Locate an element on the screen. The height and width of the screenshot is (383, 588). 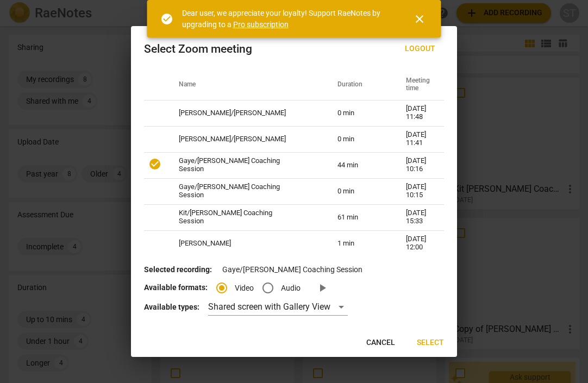
button: Select is located at coordinates (430, 343).